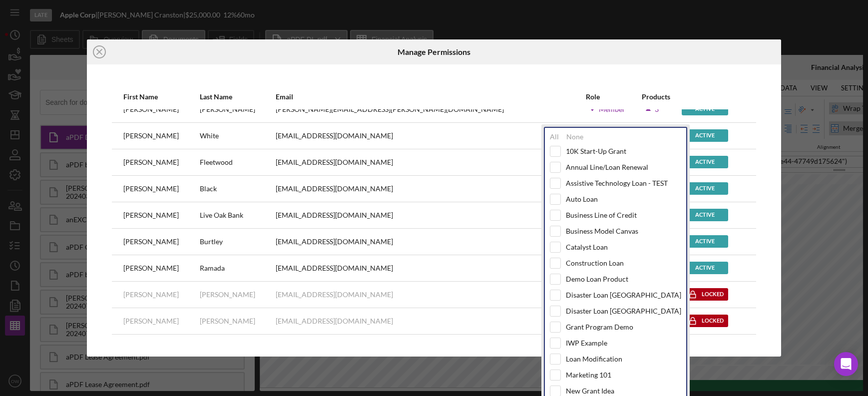 The image size is (868, 396). Describe the element at coordinates (846, 364) in the screenshot. I see `div: Open Intercom Messenger` at that location.